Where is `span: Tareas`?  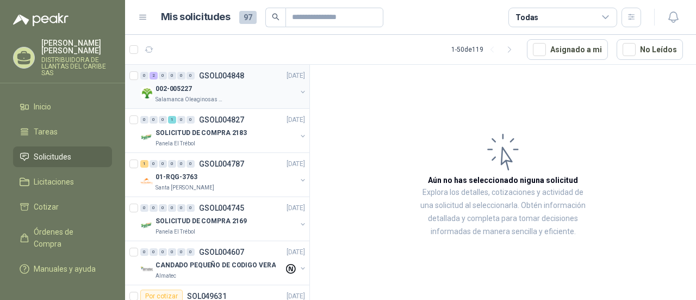 span: Tareas is located at coordinates (46, 132).